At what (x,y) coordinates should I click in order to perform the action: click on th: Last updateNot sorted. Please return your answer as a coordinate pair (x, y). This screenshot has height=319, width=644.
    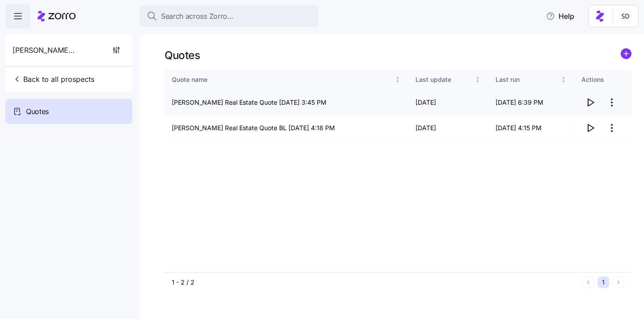
    Looking at the image, I should click on (448, 79).